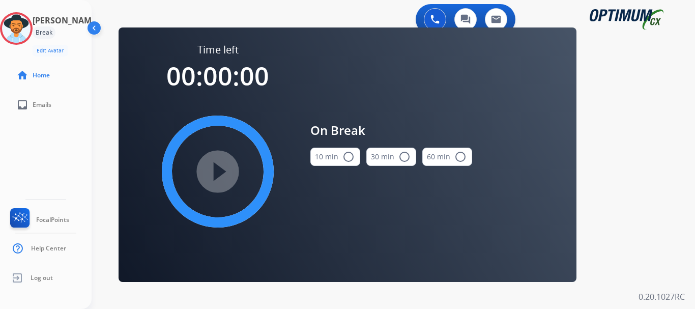 Image resolution: width=695 pixels, height=309 pixels. I want to click on mat-icon: home, so click(22, 75).